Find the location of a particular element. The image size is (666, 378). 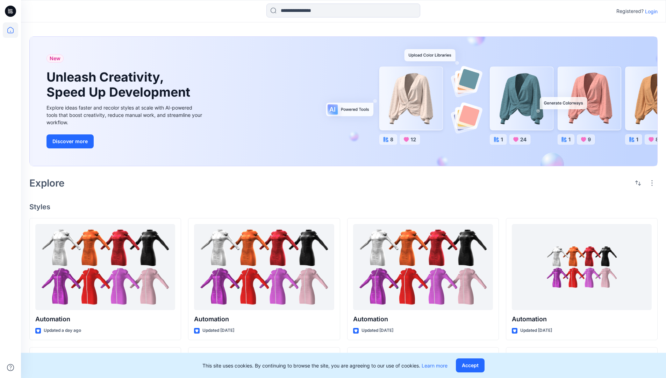

a: Discover more is located at coordinates (125, 141).